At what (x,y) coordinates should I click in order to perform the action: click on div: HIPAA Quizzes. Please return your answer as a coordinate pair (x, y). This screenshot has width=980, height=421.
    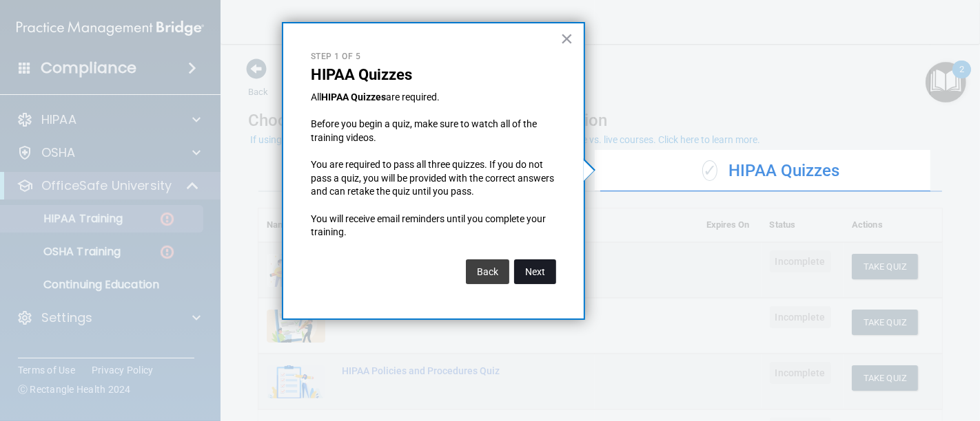
    Looking at the image, I should click on (771, 172).